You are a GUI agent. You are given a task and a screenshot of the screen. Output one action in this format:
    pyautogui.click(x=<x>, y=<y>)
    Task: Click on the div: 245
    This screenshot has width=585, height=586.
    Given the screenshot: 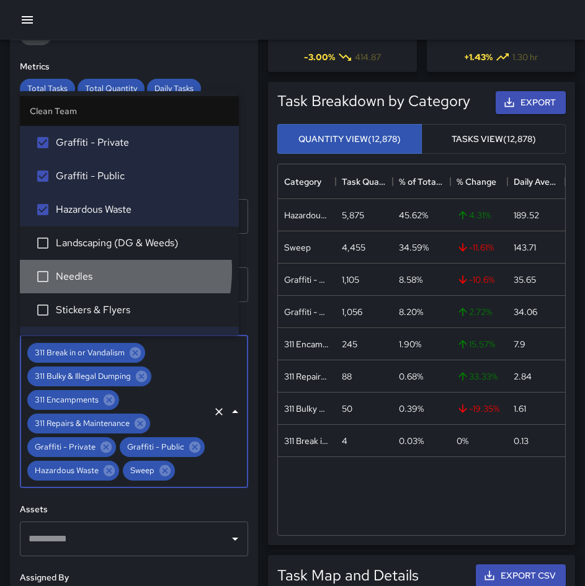 What is the action you would take?
    pyautogui.click(x=349, y=344)
    